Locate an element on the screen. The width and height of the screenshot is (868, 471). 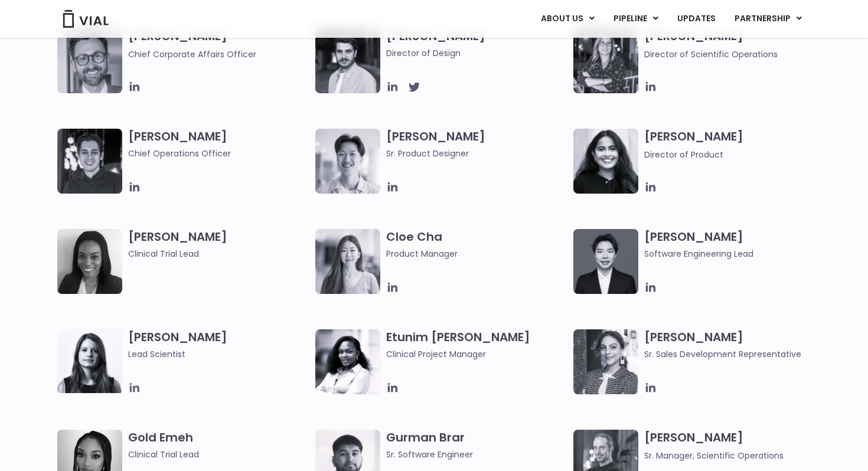
h3: Cloe Cha is located at coordinates (476, 245).